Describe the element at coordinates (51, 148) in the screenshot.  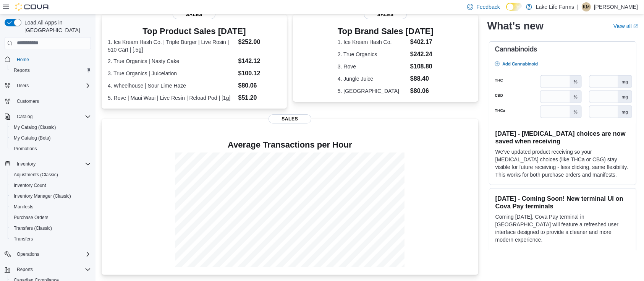
I see `span: Promotions` at that location.